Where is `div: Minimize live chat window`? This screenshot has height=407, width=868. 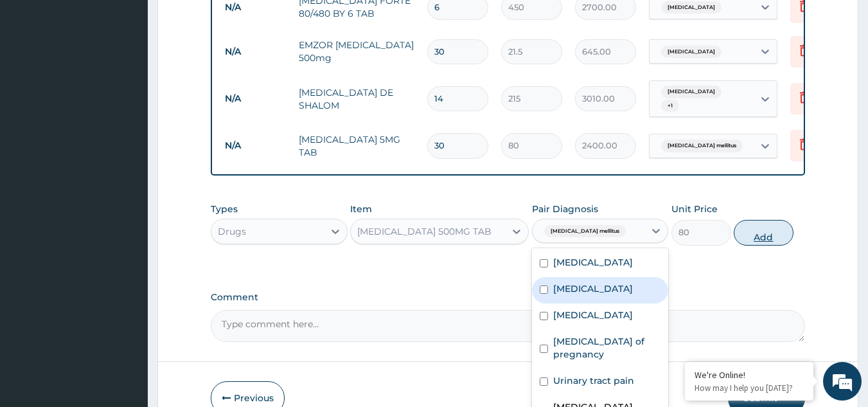
div: Minimize live chat window is located at coordinates (226, 22).